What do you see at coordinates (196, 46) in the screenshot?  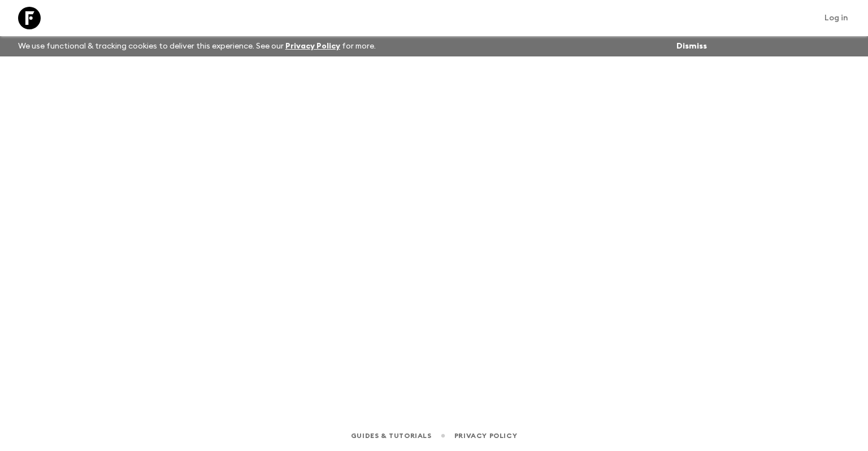 I see `p: We use functional & tracking cookies to deliver this experience. See our for more.` at bounding box center [196, 46].